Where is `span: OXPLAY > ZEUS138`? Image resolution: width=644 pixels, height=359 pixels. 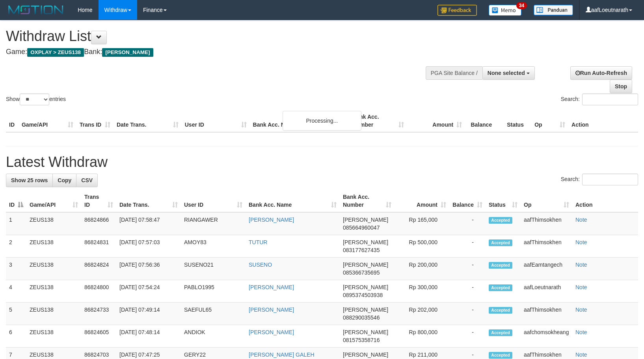 span: OXPLAY > ZEUS138 is located at coordinates (56, 52).